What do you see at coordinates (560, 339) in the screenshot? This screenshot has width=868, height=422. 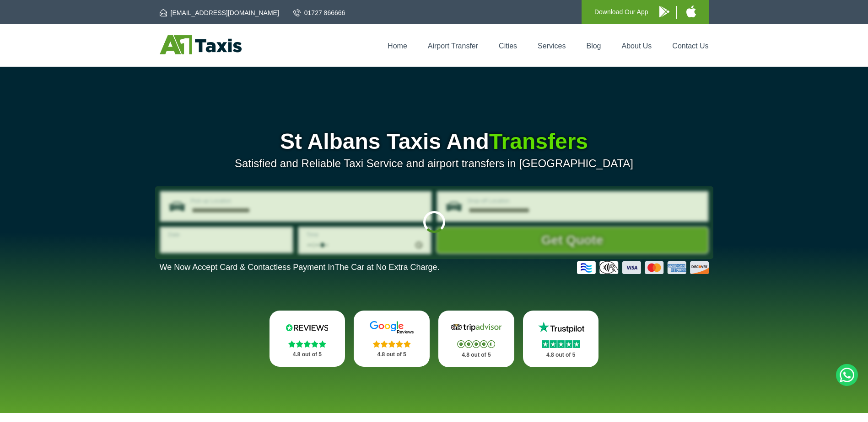 I see `a: Trustpilot Stars 4.8 out of 5` at bounding box center [560, 339].